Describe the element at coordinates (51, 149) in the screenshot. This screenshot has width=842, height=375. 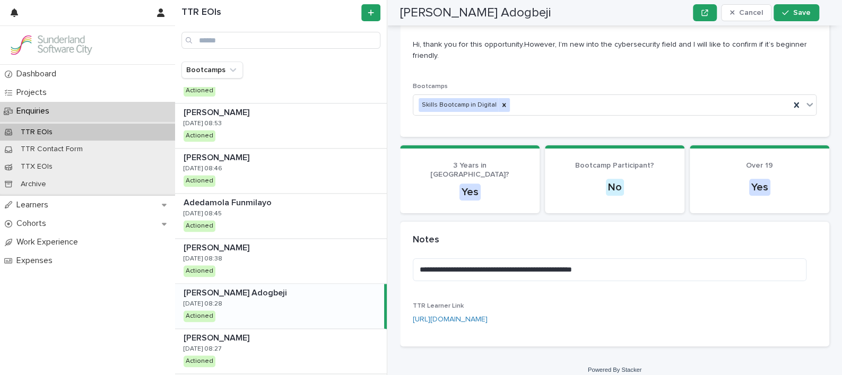
I see `p: TTR Contact Form` at that location.